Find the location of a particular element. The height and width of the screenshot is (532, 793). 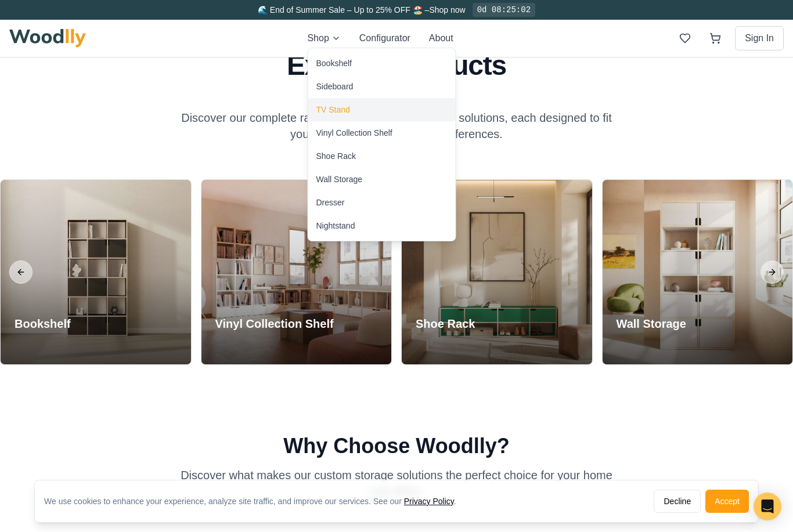

div: Bookshelf is located at coordinates (334, 63).